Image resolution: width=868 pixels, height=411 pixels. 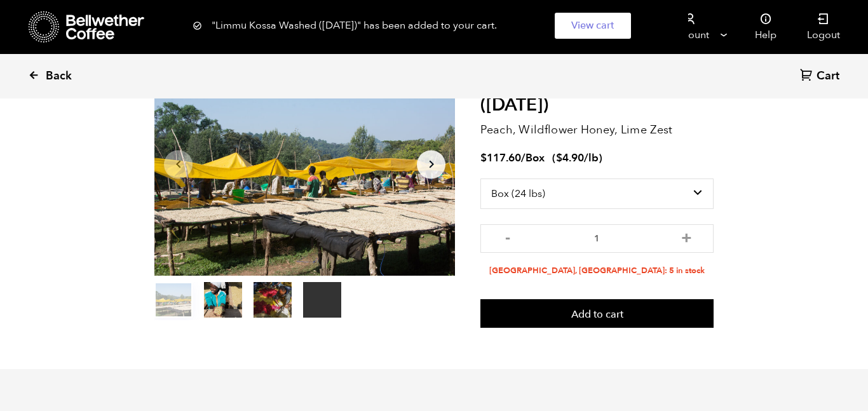 I want to click on span: Cart, so click(x=827, y=76).